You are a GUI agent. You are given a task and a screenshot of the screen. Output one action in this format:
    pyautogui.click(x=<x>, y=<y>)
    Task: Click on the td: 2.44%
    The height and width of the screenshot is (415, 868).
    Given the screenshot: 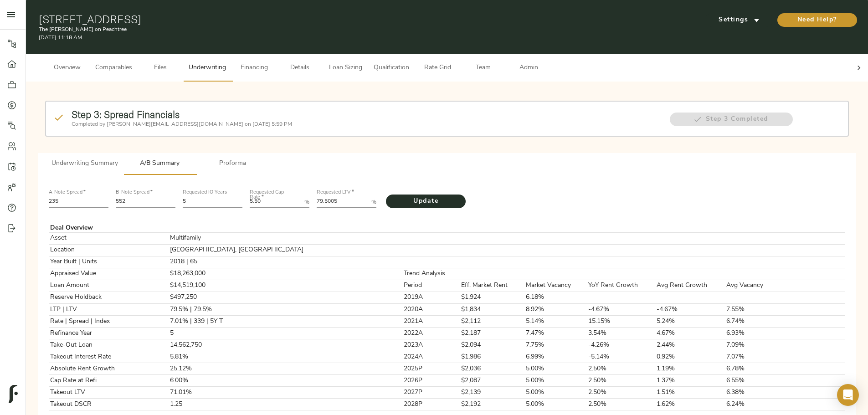 What is the action you would take?
    pyautogui.click(x=690, y=346)
    